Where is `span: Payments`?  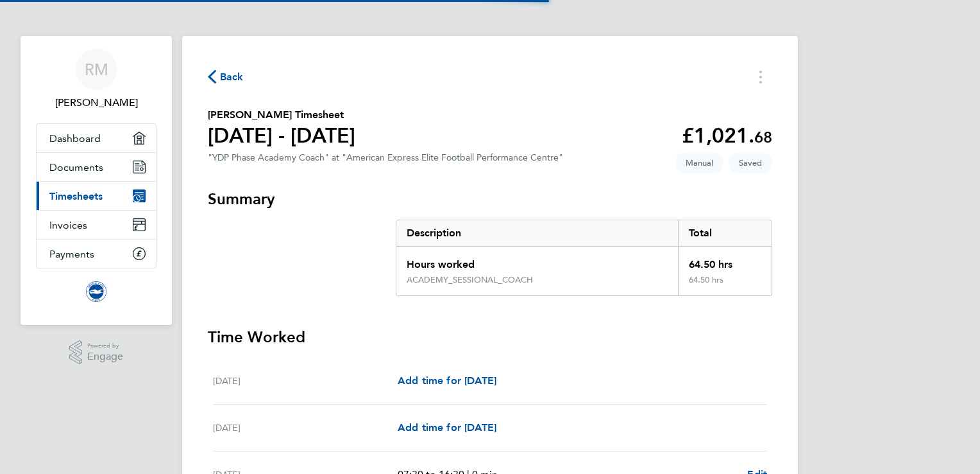
span: Payments is located at coordinates (72, 254).